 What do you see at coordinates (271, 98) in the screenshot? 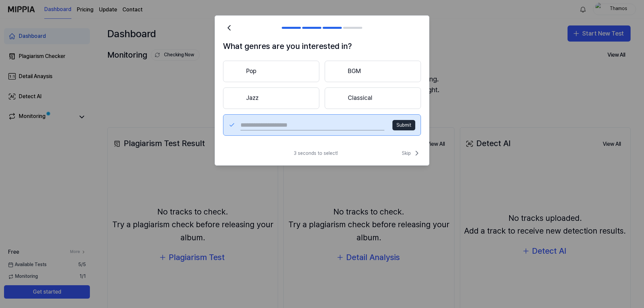
I see `button: Jazz` at bounding box center [271, 98].